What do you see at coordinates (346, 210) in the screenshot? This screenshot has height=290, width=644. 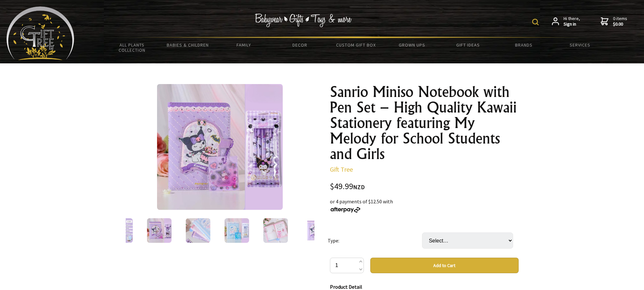 I see `img: Afterpay` at bounding box center [346, 210].